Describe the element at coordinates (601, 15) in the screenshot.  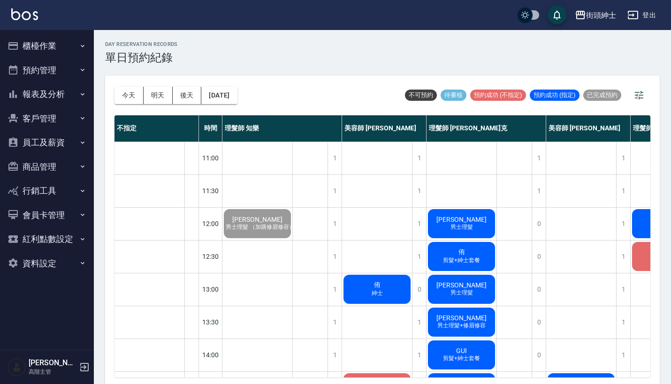
I see `div: 街頭紳士` at that location.